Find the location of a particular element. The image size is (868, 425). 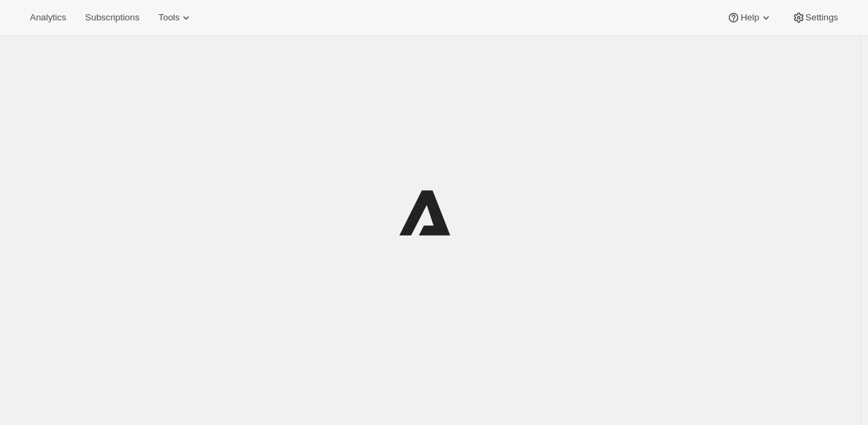

span: Settings is located at coordinates (822, 17).